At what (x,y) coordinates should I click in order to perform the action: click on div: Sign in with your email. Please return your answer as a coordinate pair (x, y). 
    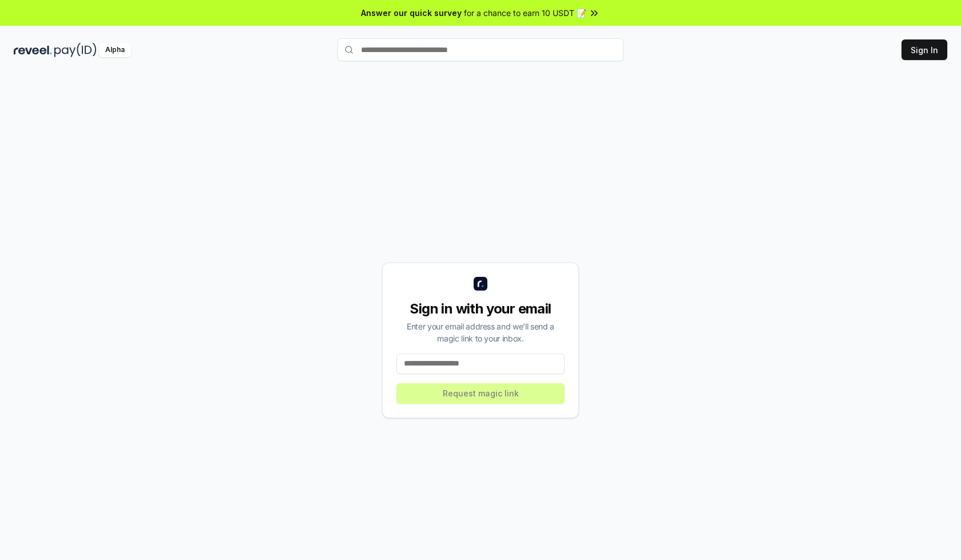
    Looking at the image, I should click on (480, 308).